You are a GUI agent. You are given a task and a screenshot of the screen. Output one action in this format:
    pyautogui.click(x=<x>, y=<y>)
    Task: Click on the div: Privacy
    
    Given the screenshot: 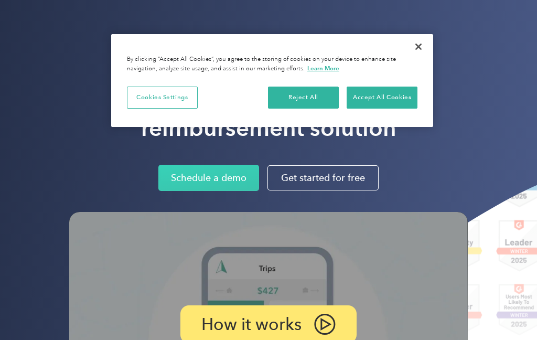 What is the action you would take?
    pyautogui.click(x=272, y=80)
    